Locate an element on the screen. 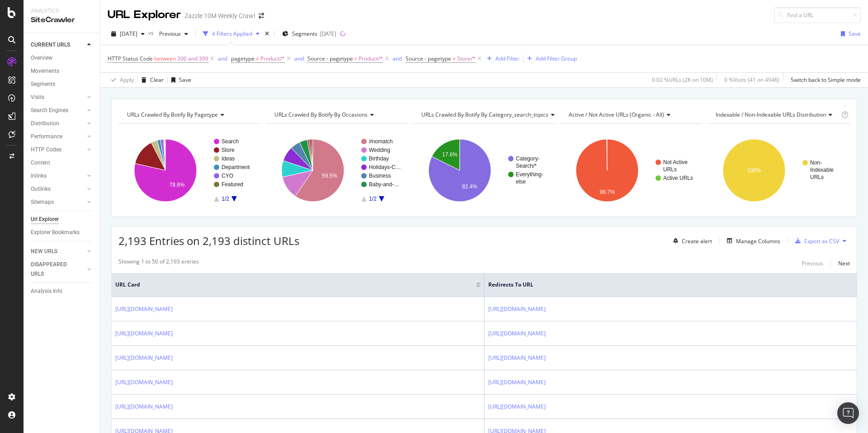  span: pagetype is located at coordinates (243, 58).